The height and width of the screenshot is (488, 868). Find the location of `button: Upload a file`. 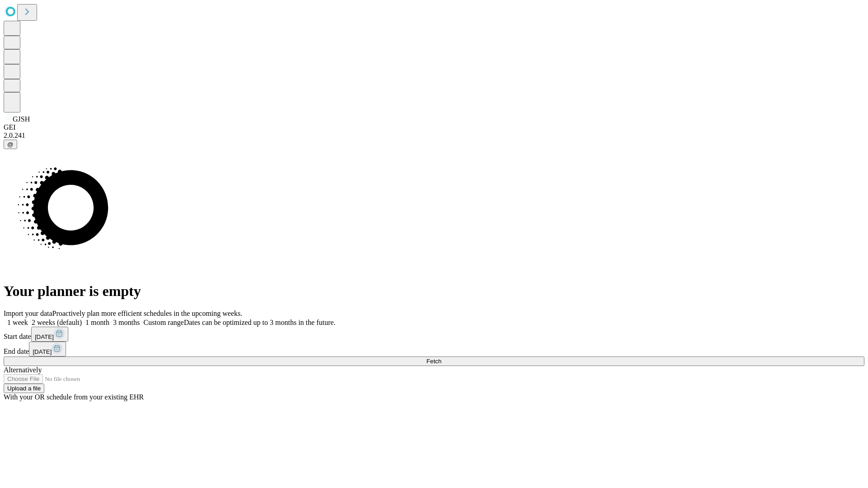

button: Upload a file is located at coordinates (24, 388).